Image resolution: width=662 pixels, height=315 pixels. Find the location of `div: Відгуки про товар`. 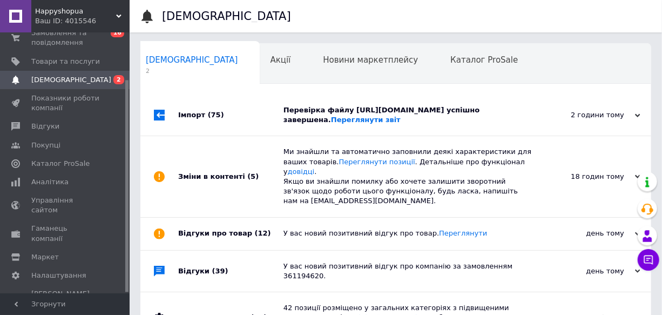

div: Відгуки про товар is located at coordinates (231, 234).